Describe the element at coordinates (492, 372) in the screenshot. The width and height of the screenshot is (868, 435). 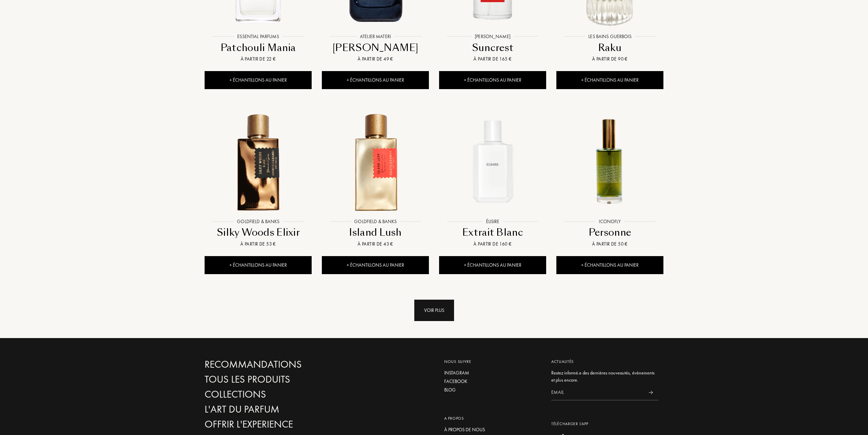
I see `a: Instagram` at that location.